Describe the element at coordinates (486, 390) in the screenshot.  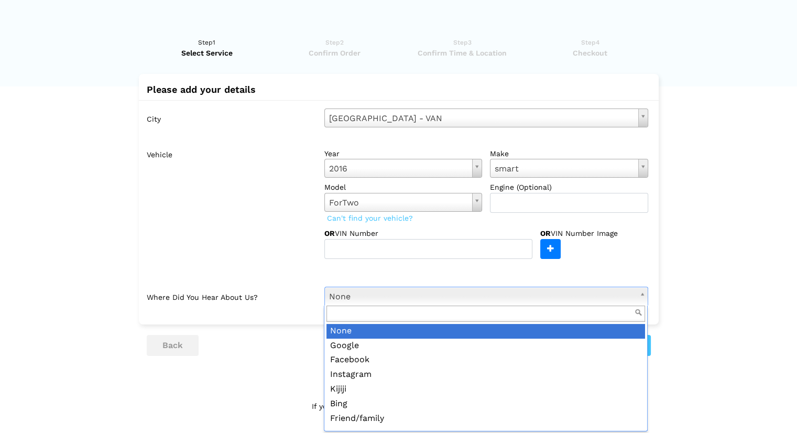
I see `div: Kijiji` at that location.